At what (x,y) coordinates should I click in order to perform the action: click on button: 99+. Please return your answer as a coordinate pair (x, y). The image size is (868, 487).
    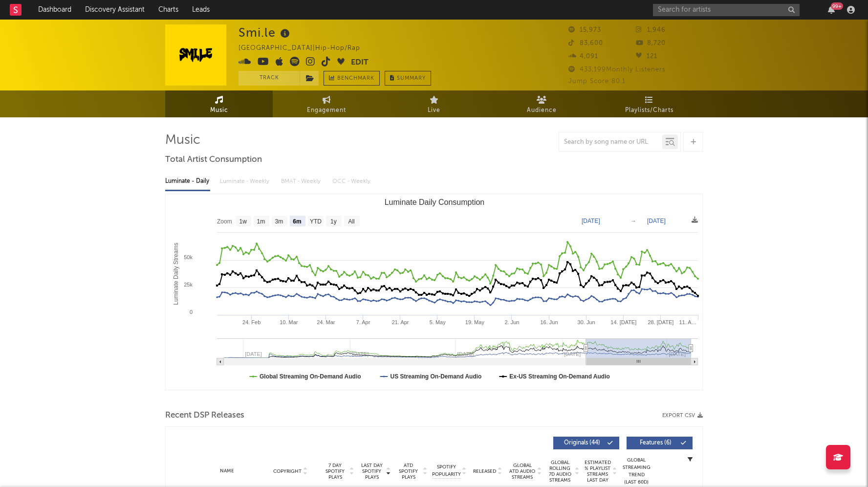
    Looking at the image, I should click on (832, 10).